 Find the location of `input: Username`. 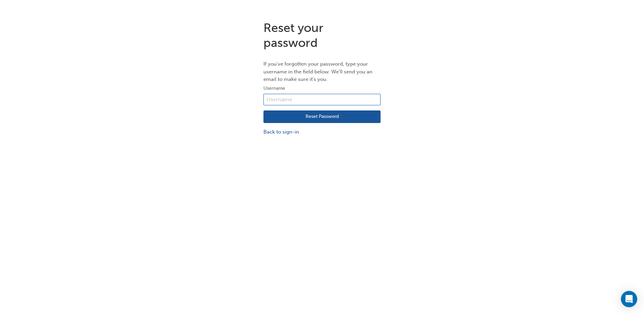

input: Username is located at coordinates (322, 100).